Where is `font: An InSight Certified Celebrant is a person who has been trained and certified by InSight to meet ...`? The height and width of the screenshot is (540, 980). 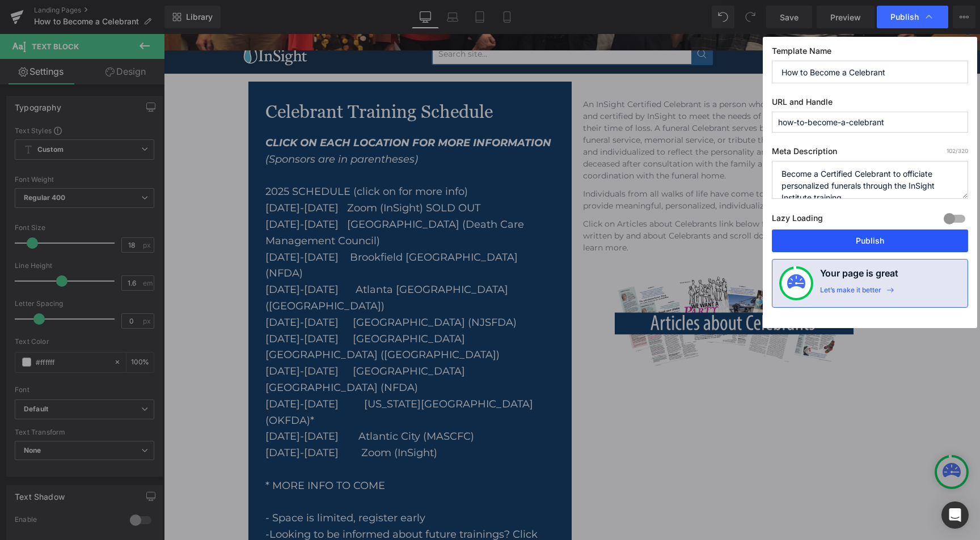 font: An InSight Certified Celebrant is a person who has been trained and certified by InSight to meet ... is located at coordinates (545, 106).